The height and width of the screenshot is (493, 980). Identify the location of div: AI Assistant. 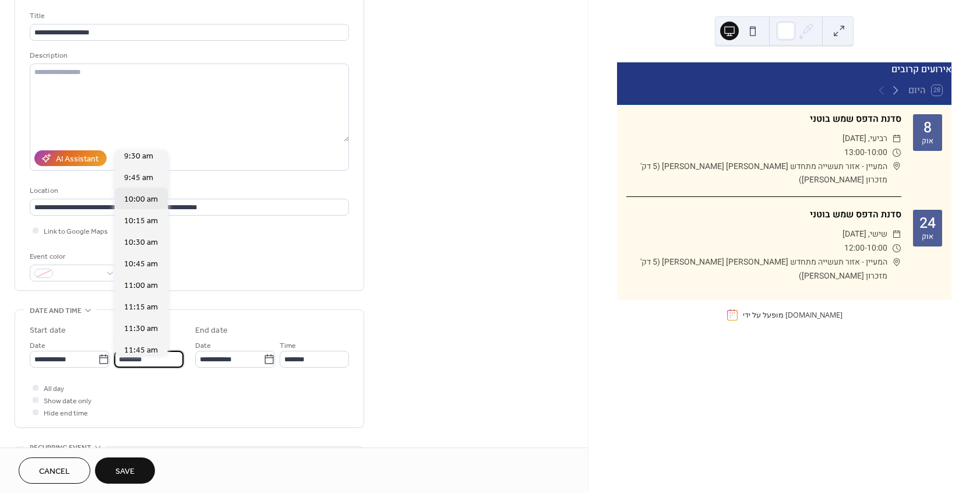
(77, 159).